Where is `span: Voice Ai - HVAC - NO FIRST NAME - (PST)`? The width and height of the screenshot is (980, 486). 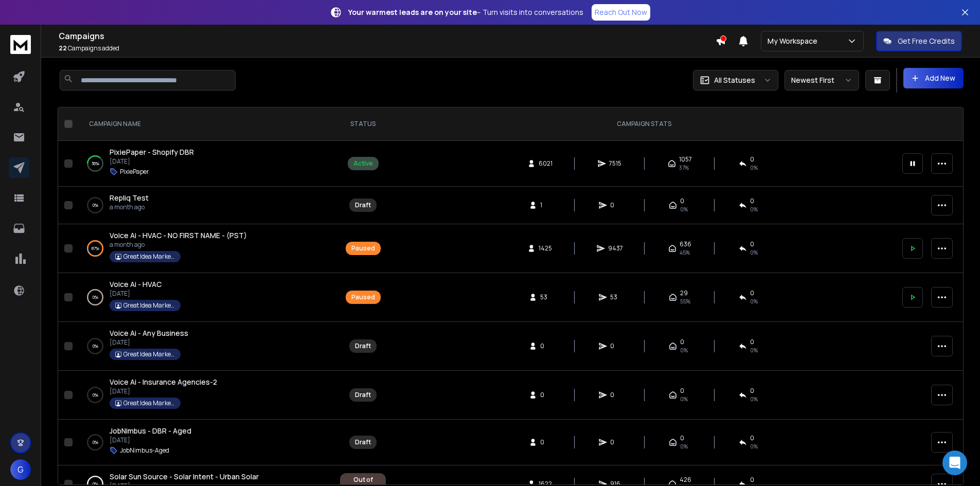
span: Voice Ai - HVAC - NO FIRST NAME - (PST) is located at coordinates (178, 235).